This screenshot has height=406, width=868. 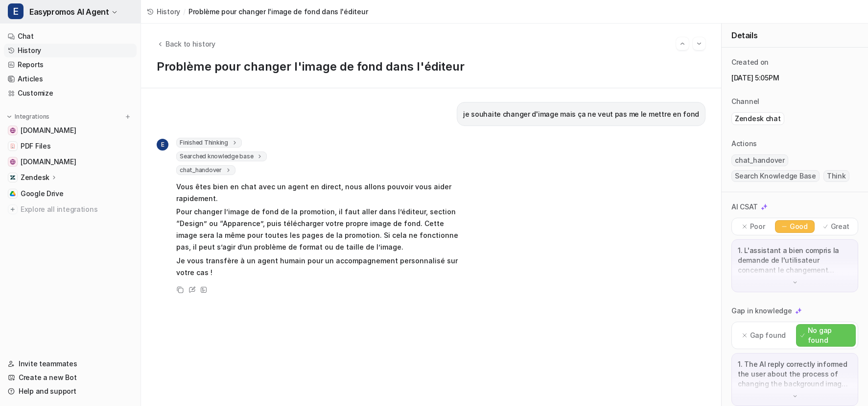 I want to click on p: Gap in knowledge, so click(x=762, y=311).